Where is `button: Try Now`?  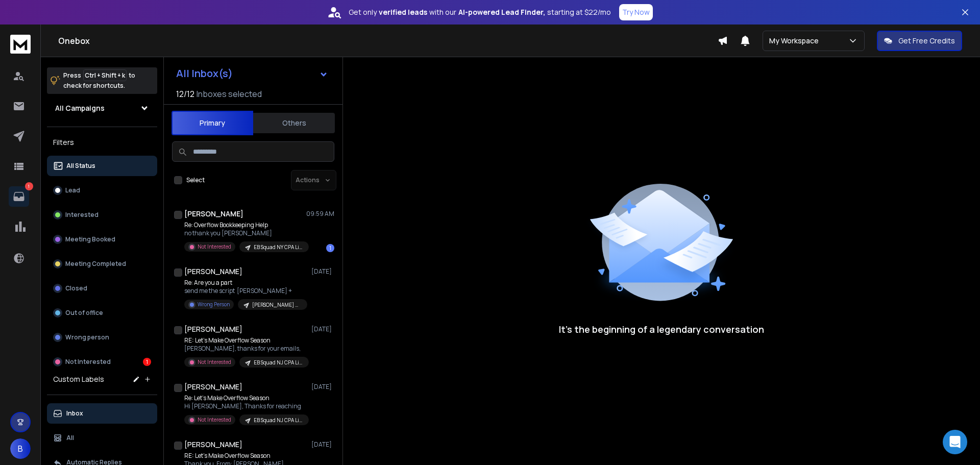
button: Try Now is located at coordinates (636, 12).